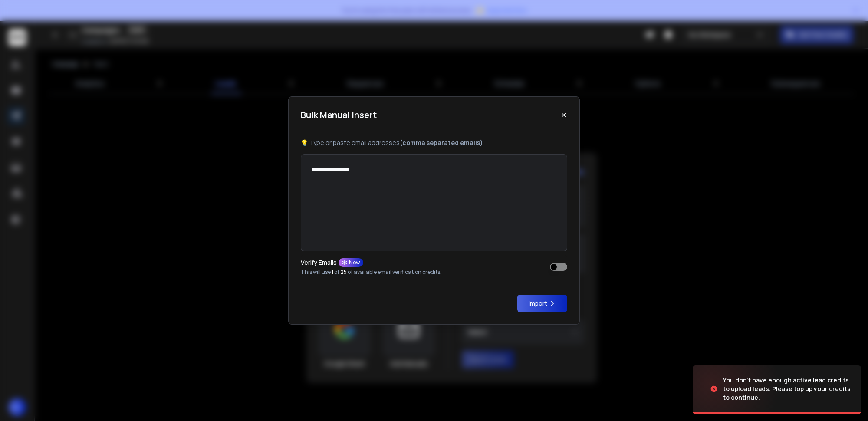 The height and width of the screenshot is (421, 868). What do you see at coordinates (339, 115) in the screenshot?
I see `h1: Bulk Manual Insert` at bounding box center [339, 115].